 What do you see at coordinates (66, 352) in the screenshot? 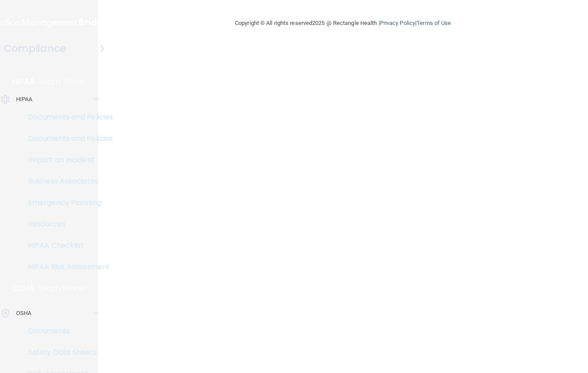
I see `p: Safety Data Sheets` at bounding box center [66, 352].